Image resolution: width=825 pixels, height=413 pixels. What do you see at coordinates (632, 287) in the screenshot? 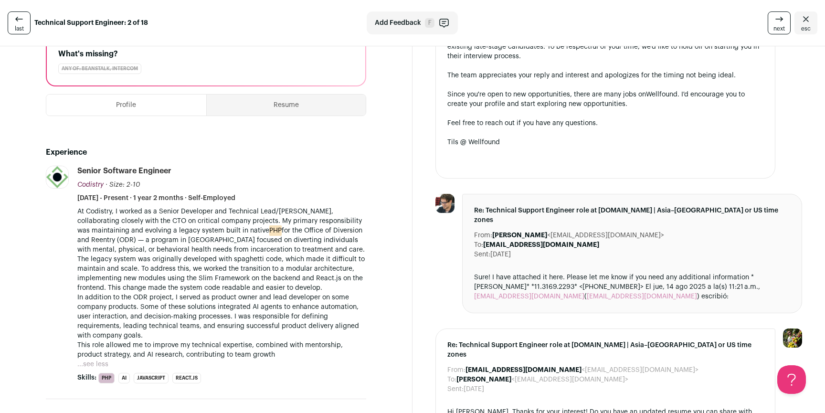
I see `div: Sure! I have attached it here. Please let me know if you need any additional information *[PERSON...` at bounding box center [632, 287].